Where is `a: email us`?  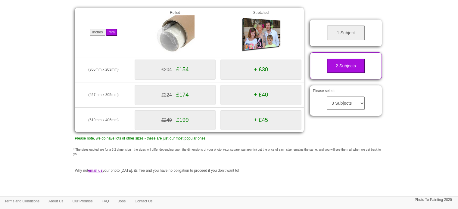
a: email us is located at coordinates (95, 171).